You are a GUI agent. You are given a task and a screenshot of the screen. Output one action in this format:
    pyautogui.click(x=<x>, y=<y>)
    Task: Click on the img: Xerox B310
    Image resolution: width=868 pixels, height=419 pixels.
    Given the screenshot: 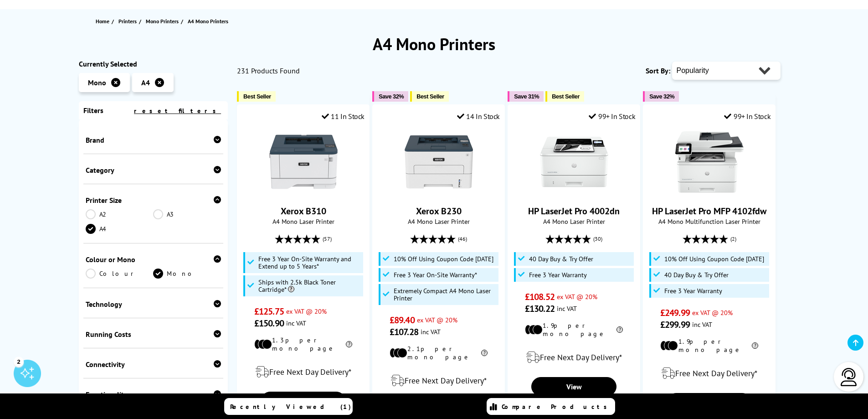 What is the action you would take?
    pyautogui.click(x=303, y=162)
    